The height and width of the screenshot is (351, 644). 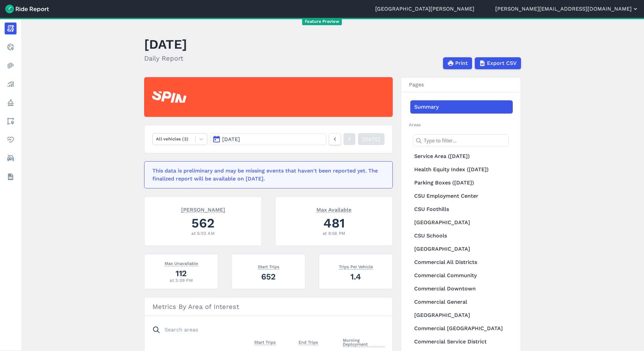 What do you see at coordinates (165, 58) in the screenshot?
I see `h2: Daily Report` at bounding box center [165, 58].